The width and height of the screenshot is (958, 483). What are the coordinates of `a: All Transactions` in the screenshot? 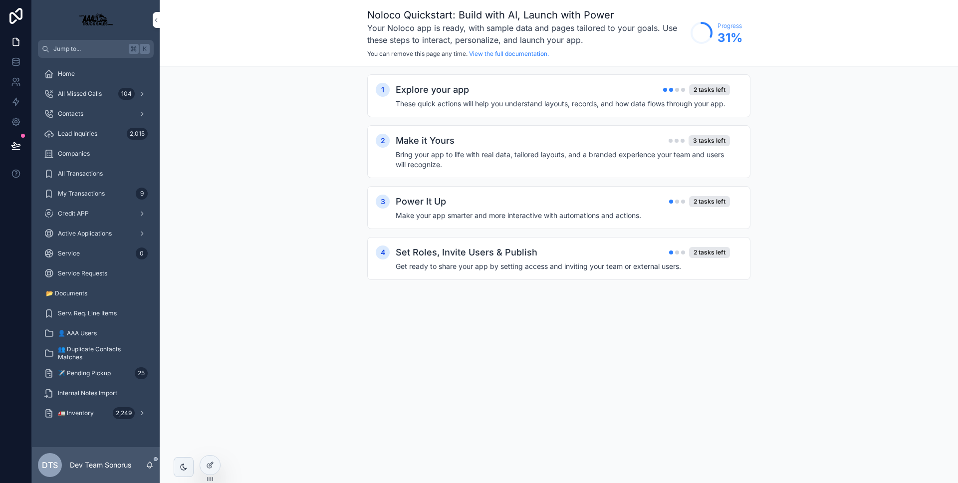 It's located at (96, 174).